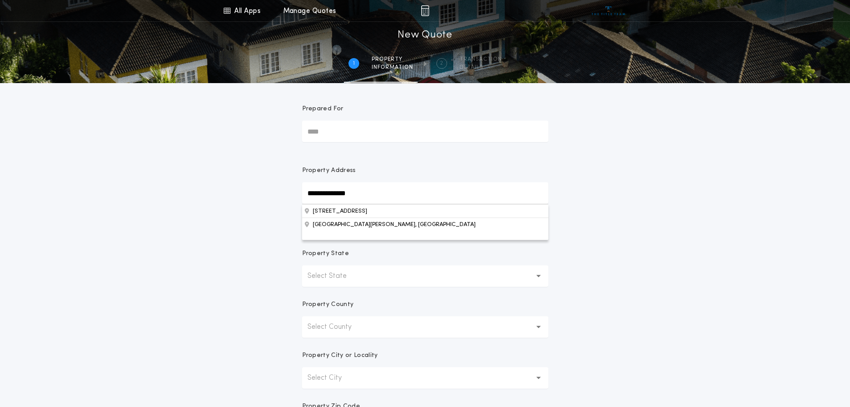  Describe the element at coordinates (425, 378) in the screenshot. I see `button: Select City` at that location.